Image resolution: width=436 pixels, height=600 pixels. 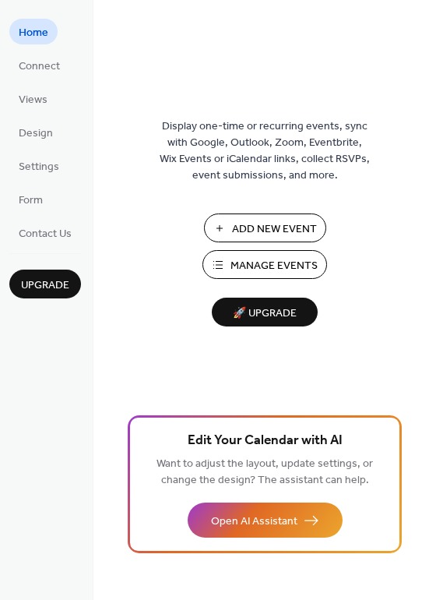 I want to click on span: Views, so click(x=33, y=100).